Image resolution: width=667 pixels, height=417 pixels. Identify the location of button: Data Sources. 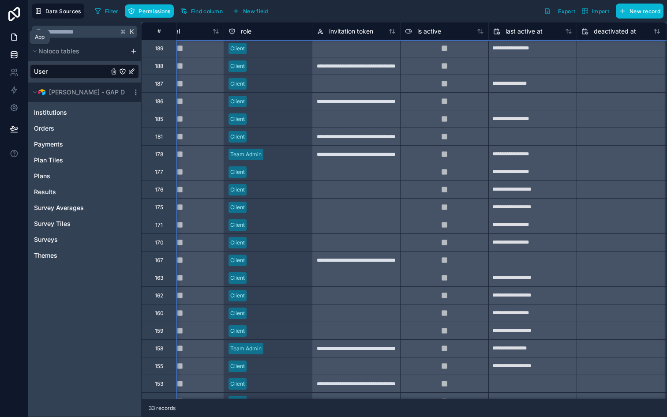
(58, 11).